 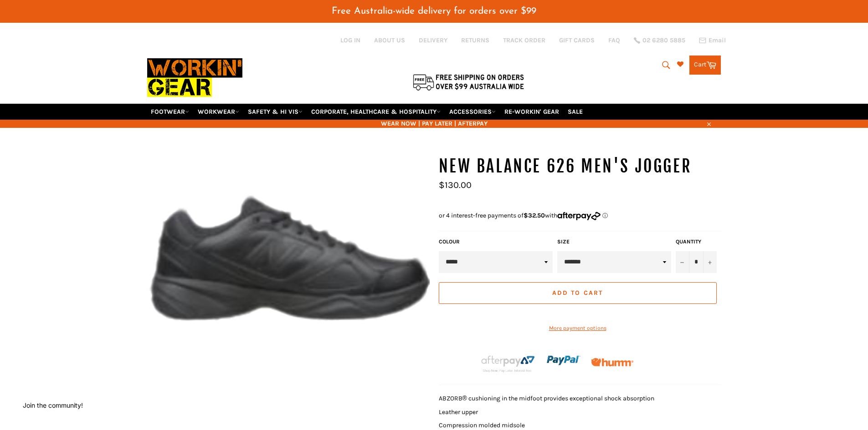 What do you see at coordinates (434, 123) in the screenshot?
I see `span: WEAR NOW | PAY LATER | AFTERPAY` at bounding box center [434, 123].